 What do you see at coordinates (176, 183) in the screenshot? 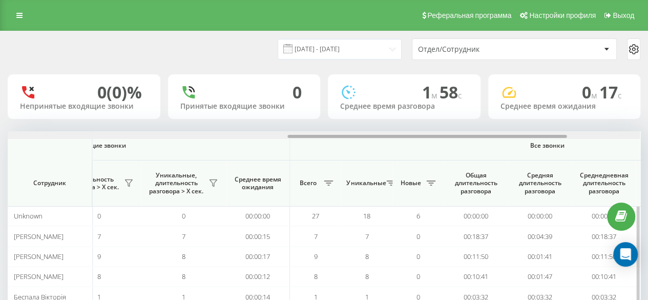
I see `span: Уникальные, длительность разговора > Х сек.` at bounding box center [176, 183].